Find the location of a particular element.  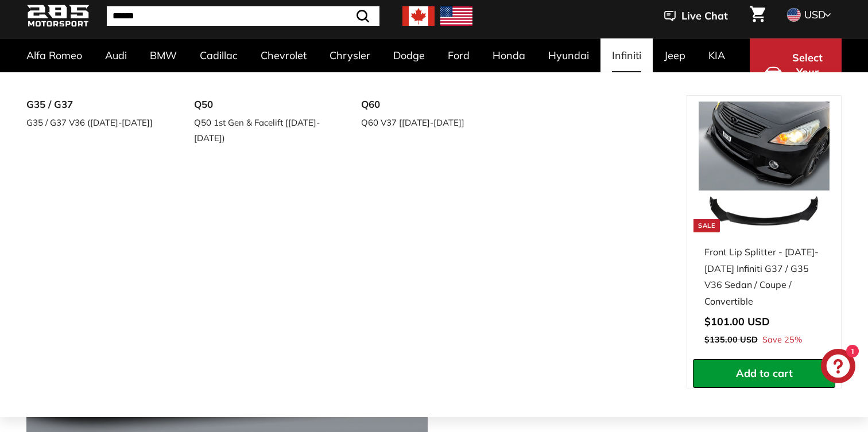

span: $101.00 USD is located at coordinates (737, 321).